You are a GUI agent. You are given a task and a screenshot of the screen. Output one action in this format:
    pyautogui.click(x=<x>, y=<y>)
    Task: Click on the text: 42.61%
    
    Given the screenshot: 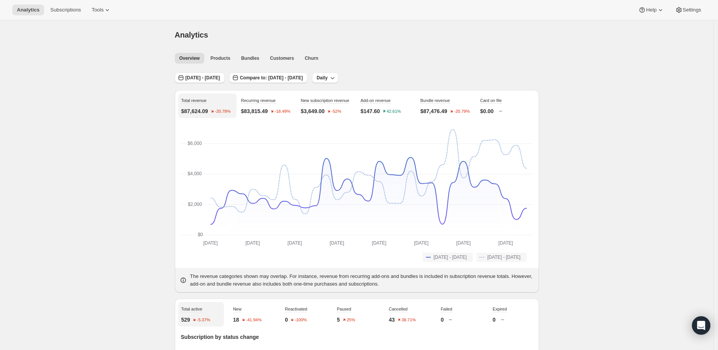 What is the action you would take?
    pyautogui.click(x=394, y=112)
    